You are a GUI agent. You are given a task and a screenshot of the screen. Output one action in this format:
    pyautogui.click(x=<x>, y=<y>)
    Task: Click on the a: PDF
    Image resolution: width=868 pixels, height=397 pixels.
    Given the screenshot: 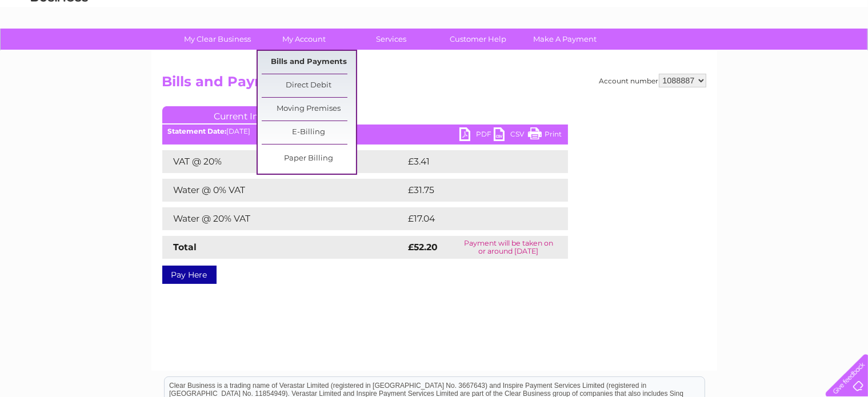 What is the action you would take?
    pyautogui.click(x=476, y=135)
    